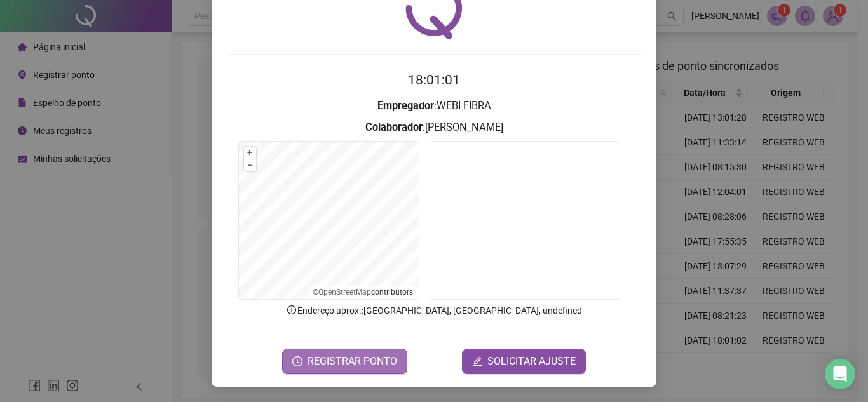 The width and height of the screenshot is (868, 402). I want to click on span: info-circle, so click(291, 310).